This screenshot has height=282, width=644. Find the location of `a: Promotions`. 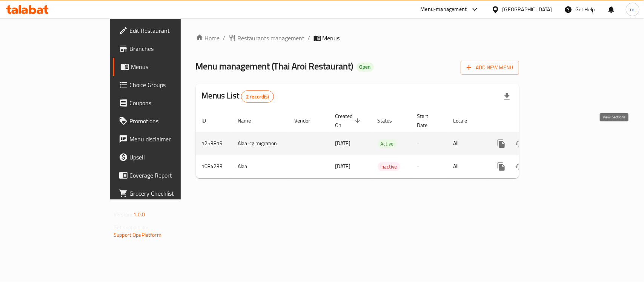

a: Promotions is located at coordinates (165, 121).